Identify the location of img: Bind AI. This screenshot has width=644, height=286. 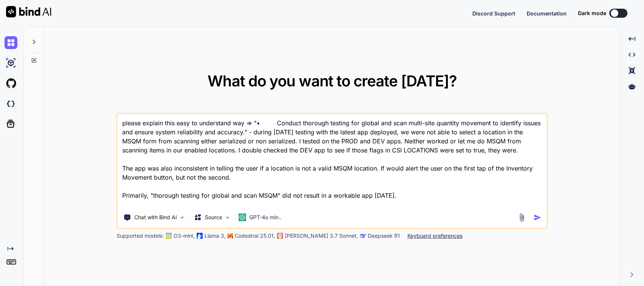
(28, 12).